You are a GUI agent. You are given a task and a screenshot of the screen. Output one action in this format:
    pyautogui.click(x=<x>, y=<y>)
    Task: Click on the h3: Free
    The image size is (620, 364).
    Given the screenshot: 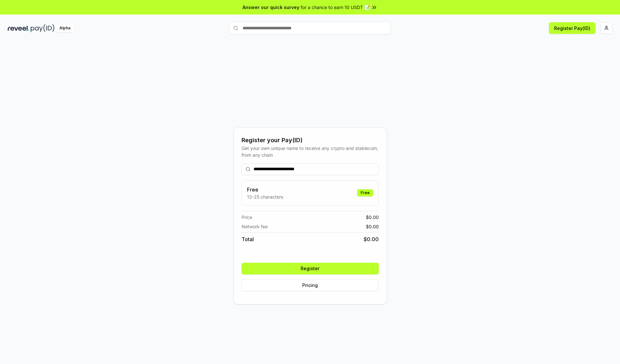 What is the action you would take?
    pyautogui.click(x=265, y=190)
    